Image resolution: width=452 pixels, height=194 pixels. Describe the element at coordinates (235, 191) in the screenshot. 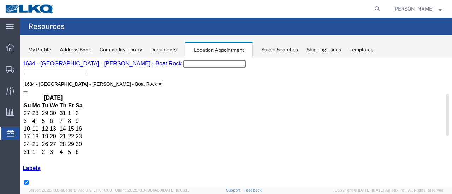

I see `a: Support` at that location.